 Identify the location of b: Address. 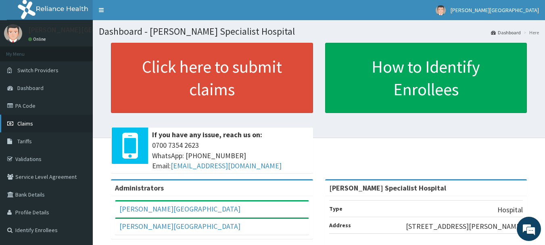
(340, 225).